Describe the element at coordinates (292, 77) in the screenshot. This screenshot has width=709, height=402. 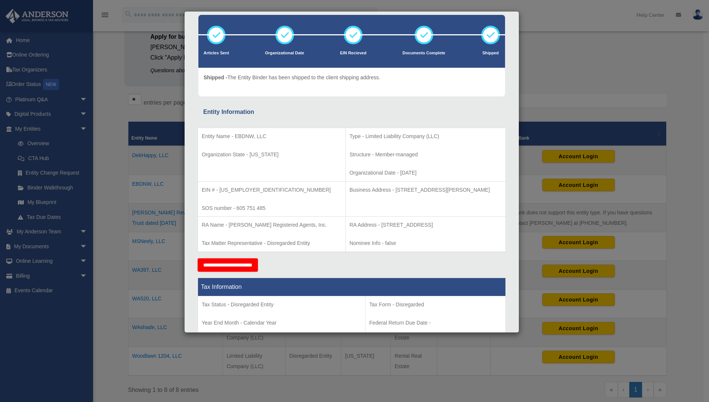
I see `p: The Entity Binder has been shipped to the client shipping address.` at that location.